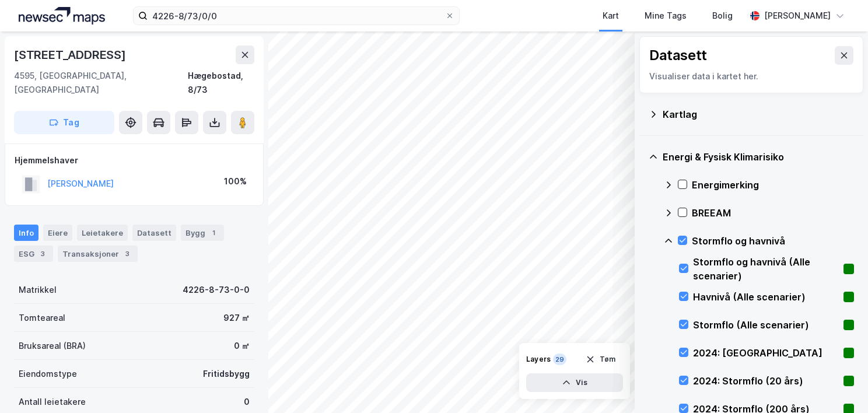  What do you see at coordinates (134, 160) in the screenshot?
I see `div: Hjemmelshaver` at bounding box center [134, 160].